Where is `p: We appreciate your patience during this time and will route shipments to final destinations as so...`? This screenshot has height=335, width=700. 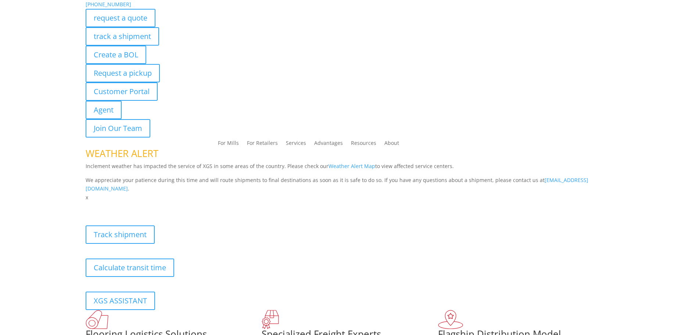 p: We appreciate your patience during this time and will route shipments to final destinations as so... is located at coordinates (350, 184).